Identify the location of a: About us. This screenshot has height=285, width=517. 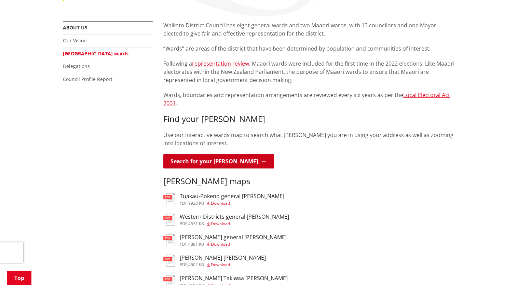
(75, 27).